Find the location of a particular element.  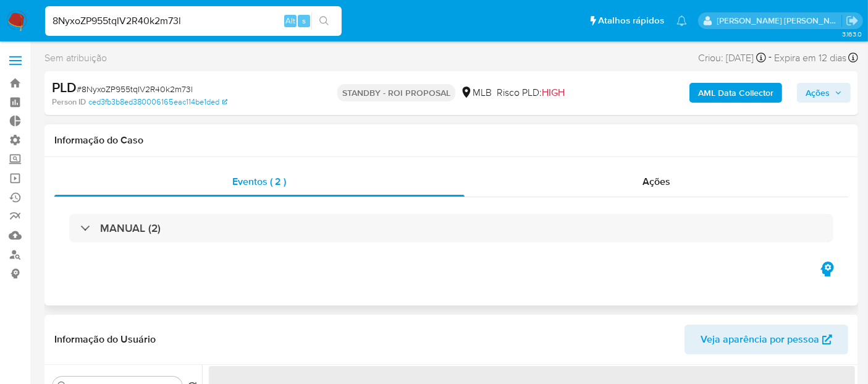

span: # 8NyxoZP955tqIV2R40k2m73l is located at coordinates (135, 89).